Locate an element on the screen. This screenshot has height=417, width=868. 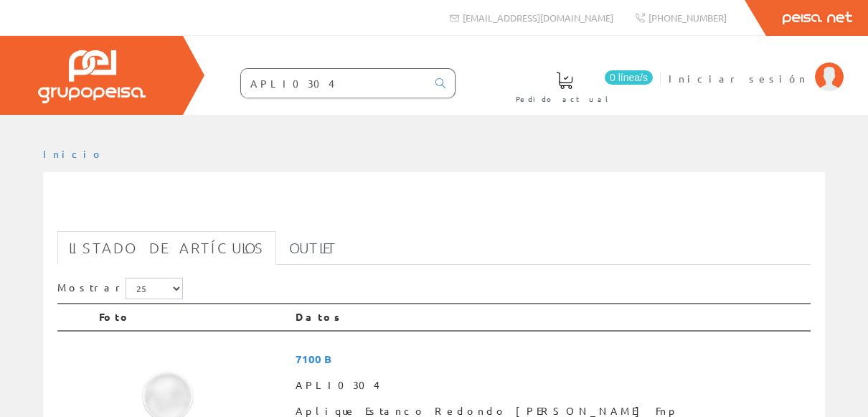
h1: APLI0304 is located at coordinates (434, 209).